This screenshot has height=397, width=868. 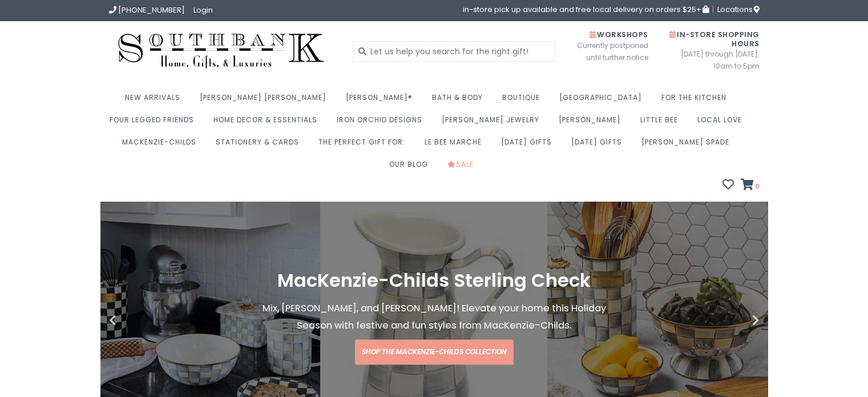 I want to click on a: Shop the MacKenzie-Childs Collection, so click(x=434, y=352).